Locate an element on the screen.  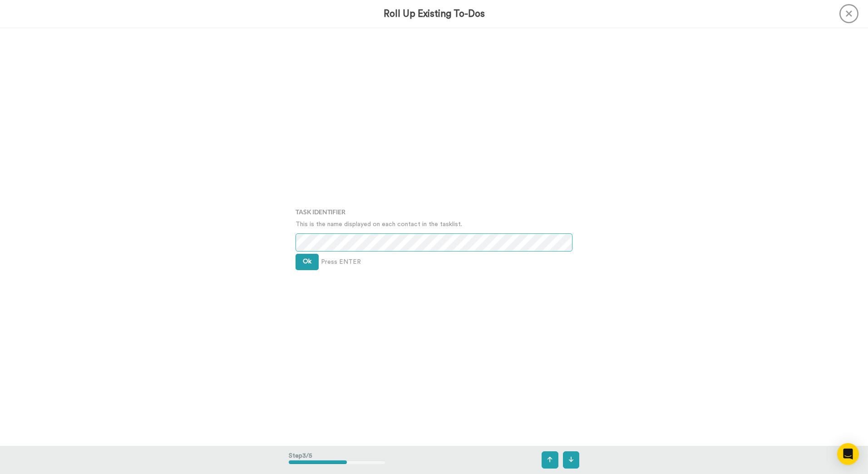
span: Press ENTER is located at coordinates (341, 262).